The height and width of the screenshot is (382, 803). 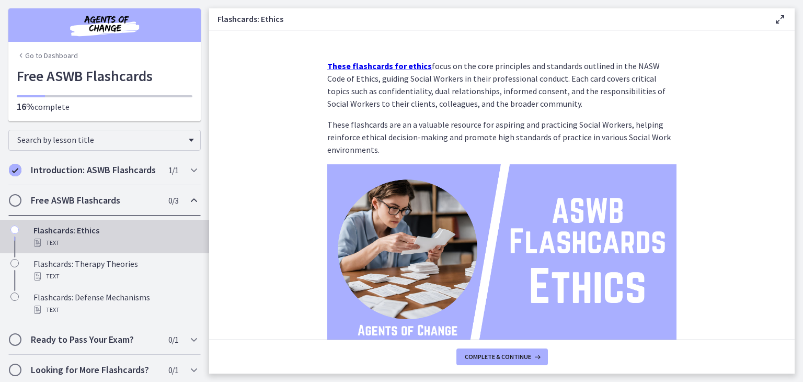 I want to click on button: Complete & continue, so click(x=502, y=356).